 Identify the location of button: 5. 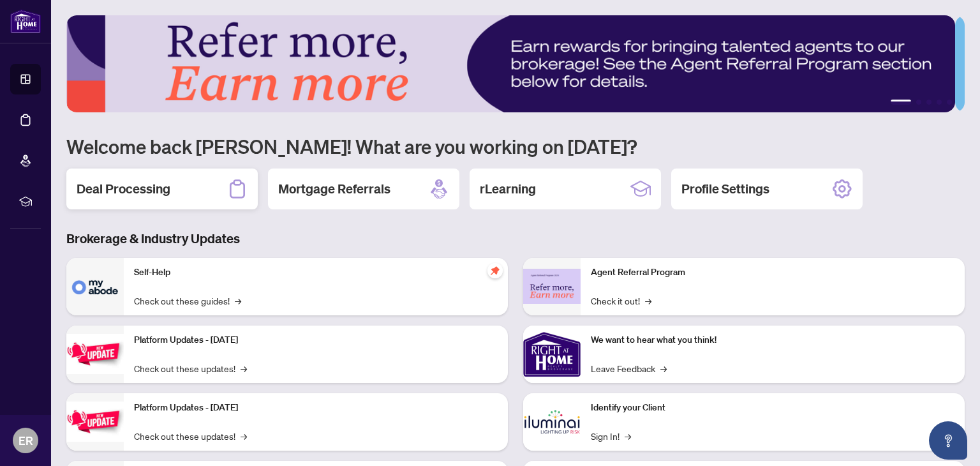
(949, 102).